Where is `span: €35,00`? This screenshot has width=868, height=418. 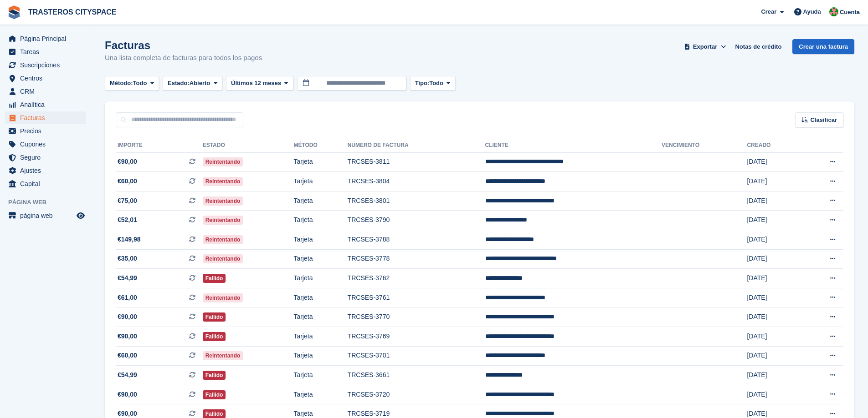 span: €35,00 is located at coordinates (127, 259).